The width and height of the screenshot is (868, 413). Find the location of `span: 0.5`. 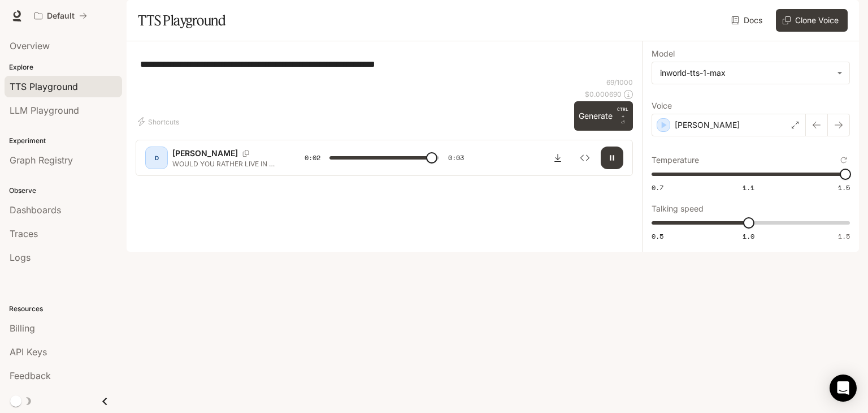

span: 0.5 is located at coordinates (657, 236).